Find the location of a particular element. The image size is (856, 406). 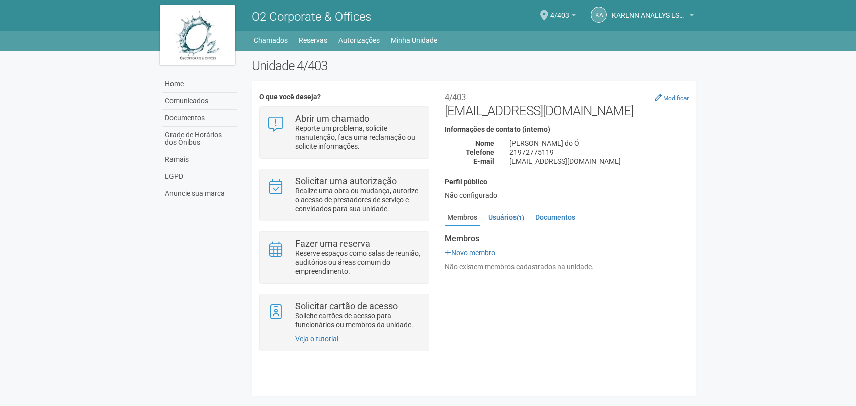

strong: Solicitar cartão de acesso is located at coordinates (346, 306).